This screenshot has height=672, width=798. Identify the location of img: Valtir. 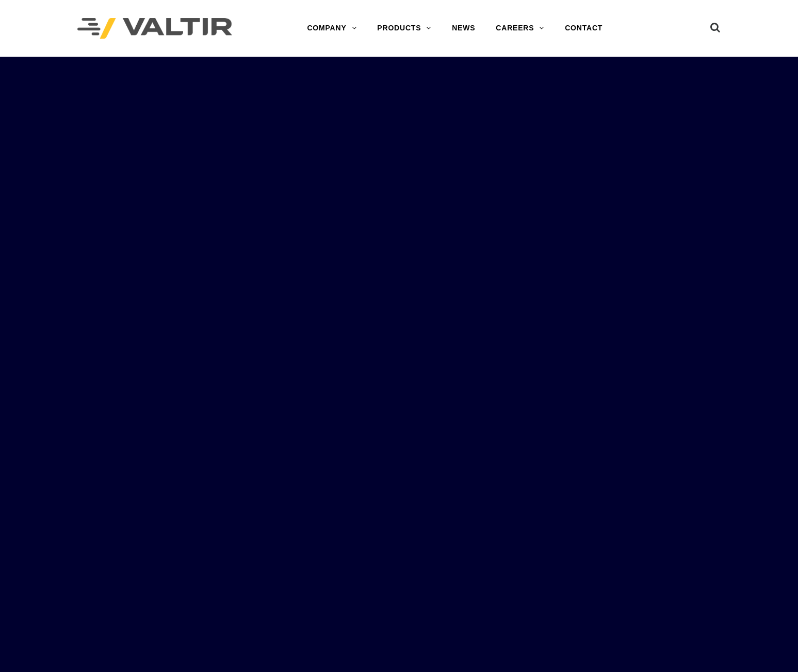
(155, 28).